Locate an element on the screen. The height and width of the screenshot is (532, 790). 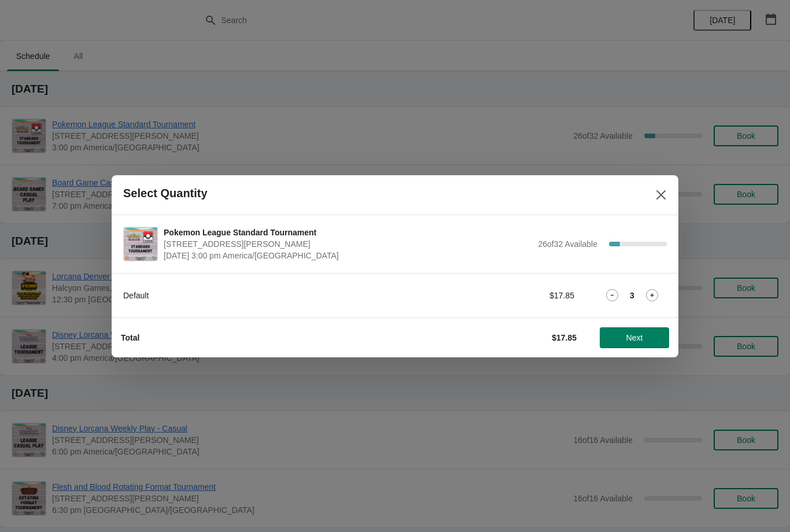
strong: $17.85 is located at coordinates (563, 338).